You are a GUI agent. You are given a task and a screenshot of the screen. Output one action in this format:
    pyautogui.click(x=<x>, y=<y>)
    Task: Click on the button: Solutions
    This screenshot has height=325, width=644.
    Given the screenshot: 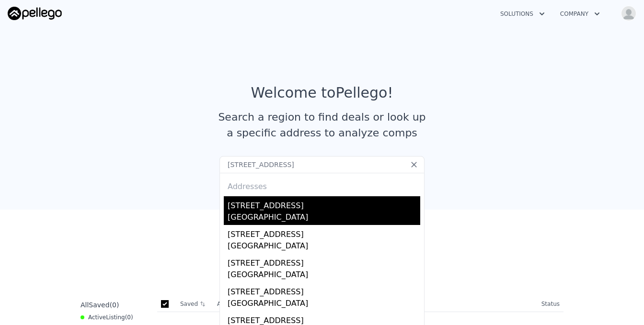 What is the action you would take?
    pyautogui.click(x=522, y=14)
    